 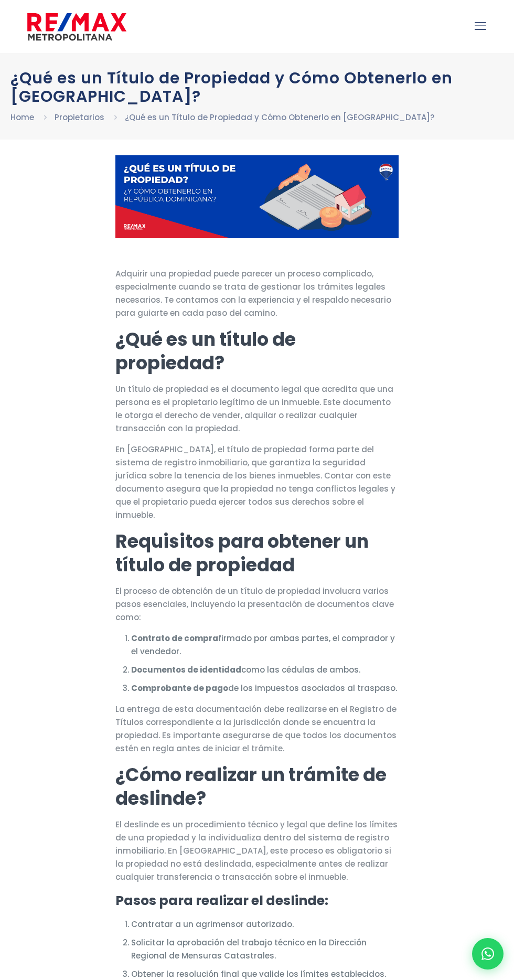 What do you see at coordinates (265, 924) in the screenshot?
I see `li: Contratar a un agrimensor autorizado.` at bounding box center [265, 924].